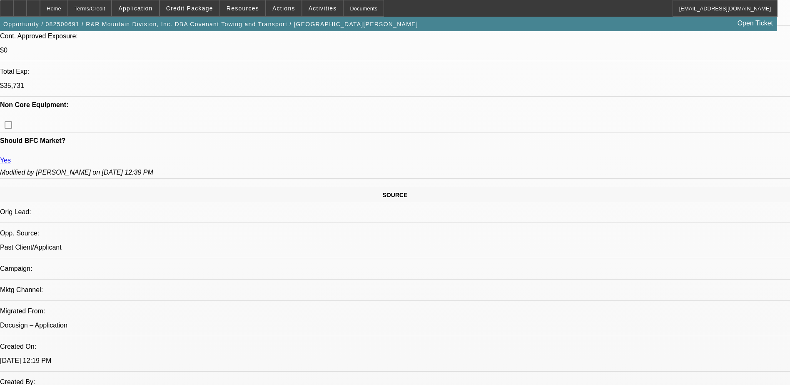  What do you see at coordinates (135, 8) in the screenshot?
I see `span: Application` at bounding box center [135, 8].